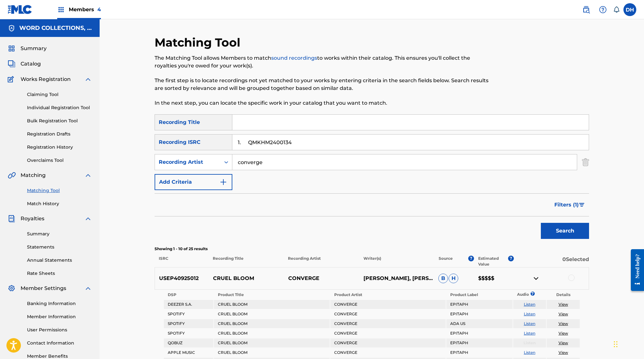 The width and height of the screenshot is (644, 359). What do you see at coordinates (565, 231) in the screenshot?
I see `button: Search` at bounding box center [565, 231].